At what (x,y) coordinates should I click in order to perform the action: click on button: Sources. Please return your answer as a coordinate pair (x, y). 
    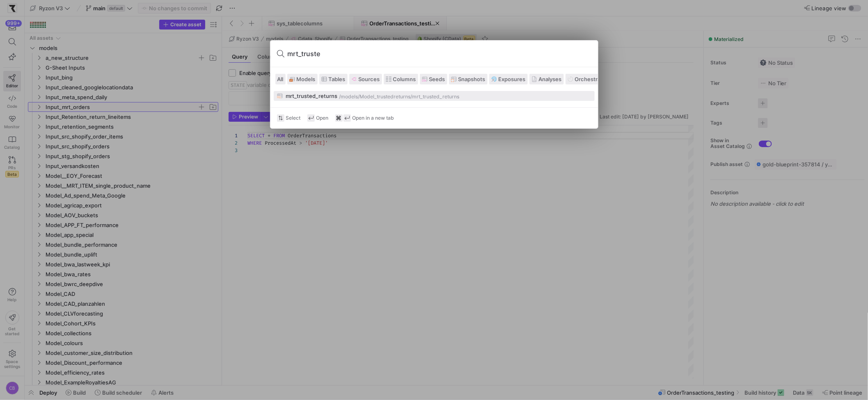
    Looking at the image, I should click on (366, 80).